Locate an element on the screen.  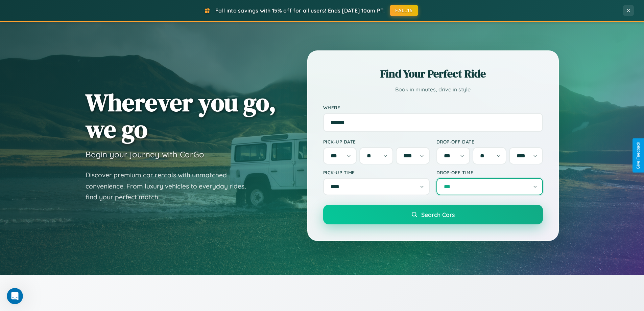
label: Where is located at coordinates (433, 107).